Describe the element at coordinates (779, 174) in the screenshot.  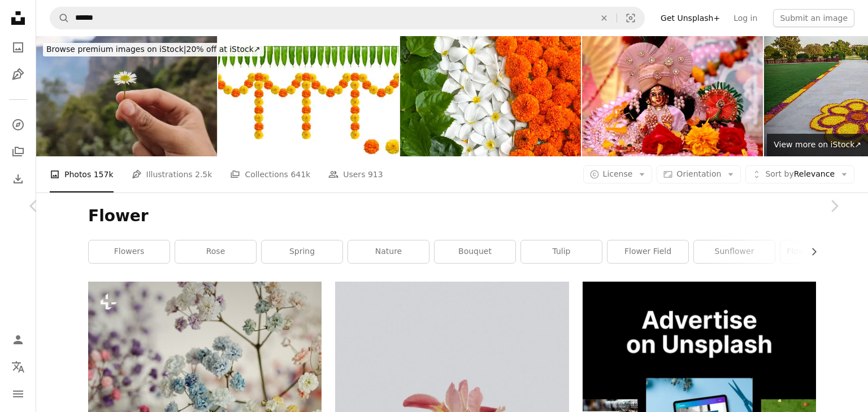
I see `span: Sort by` at that location.